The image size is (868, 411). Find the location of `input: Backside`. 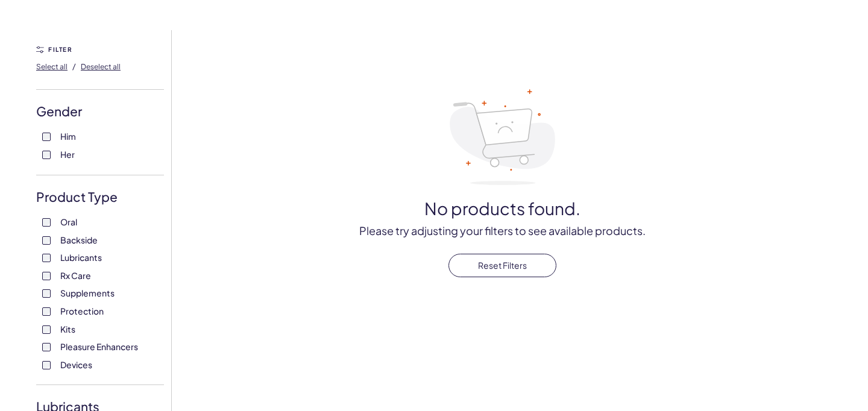

input: Backside is located at coordinates (46, 240).